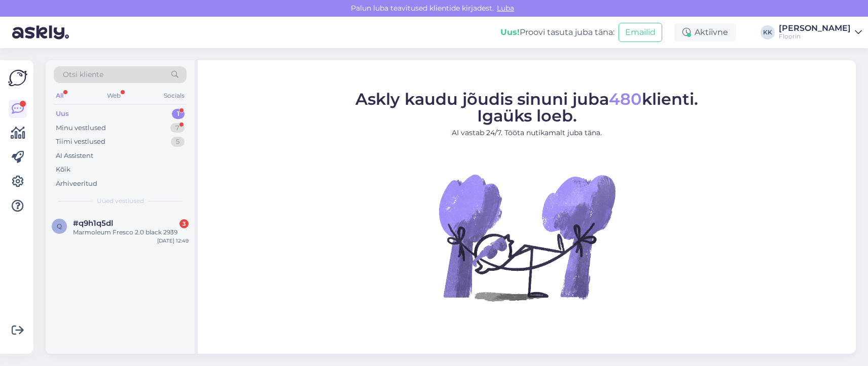 The width and height of the screenshot is (868, 366). What do you see at coordinates (62, 114) in the screenshot?
I see `div: Uus` at bounding box center [62, 114].